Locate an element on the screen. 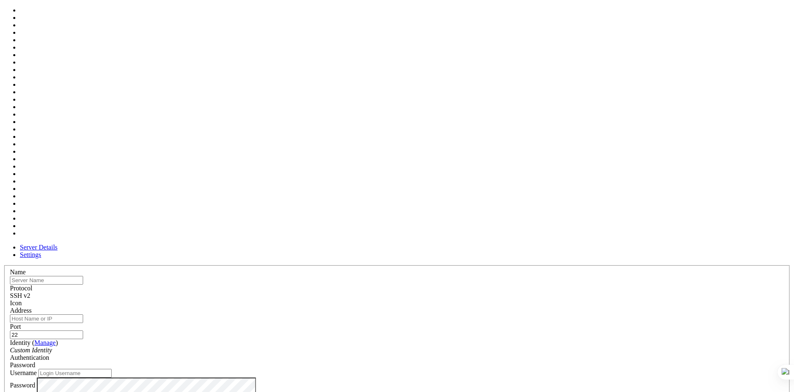  label: Identity is located at coordinates (34, 343).